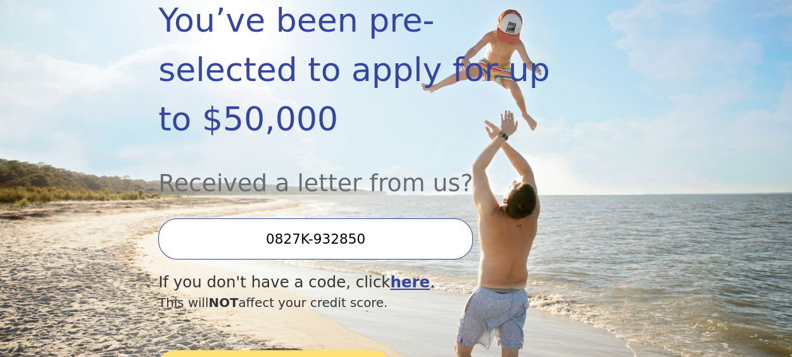 Image resolution: width=792 pixels, height=357 pixels. What do you see at coordinates (360, 282) in the screenshot?
I see `div: If you don't have a code, click .` at bounding box center [360, 282].